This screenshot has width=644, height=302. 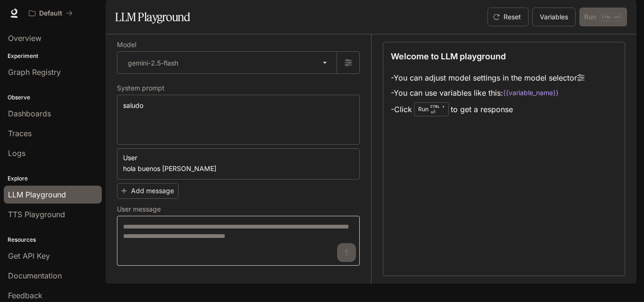 What do you see at coordinates (487, 78) in the screenshot?
I see `li: - You can adjust model settings in the model selector` at bounding box center [487, 78].